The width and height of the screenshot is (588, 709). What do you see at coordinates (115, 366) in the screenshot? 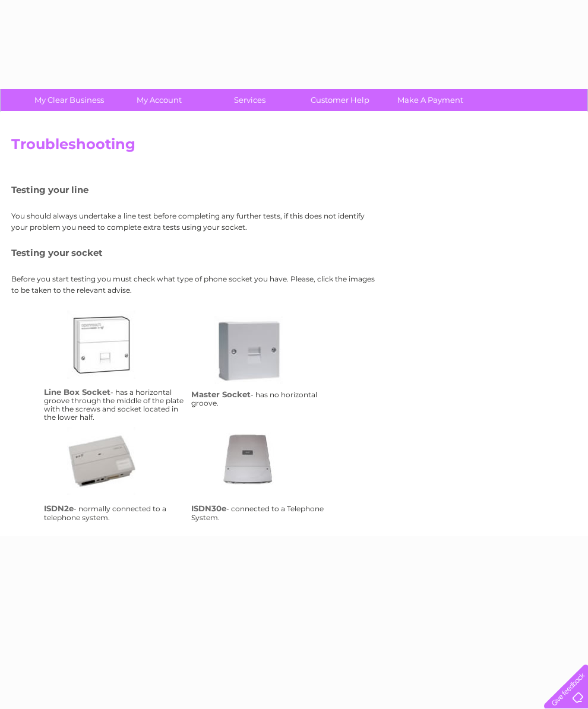
I see `td: - has a horizontal groove through the middle of the plate with the screws and socket located in t...` at bounding box center [115, 366].